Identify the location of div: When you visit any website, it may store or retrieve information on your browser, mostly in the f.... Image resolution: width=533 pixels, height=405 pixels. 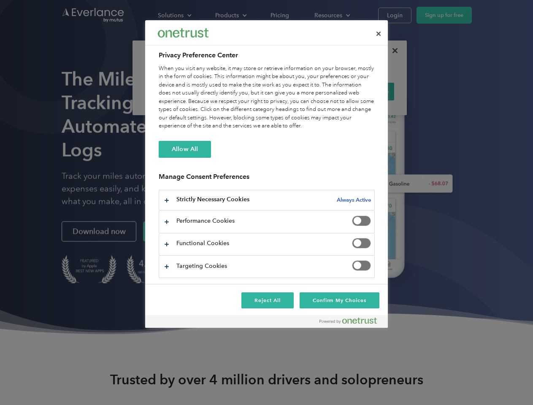
(267, 97).